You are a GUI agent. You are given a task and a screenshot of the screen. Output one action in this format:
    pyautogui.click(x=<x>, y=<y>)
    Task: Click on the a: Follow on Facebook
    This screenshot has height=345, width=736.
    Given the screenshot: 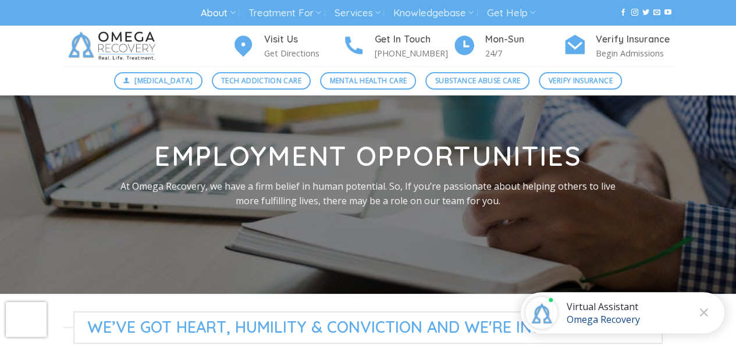 What is the action you would take?
    pyautogui.click(x=623, y=13)
    